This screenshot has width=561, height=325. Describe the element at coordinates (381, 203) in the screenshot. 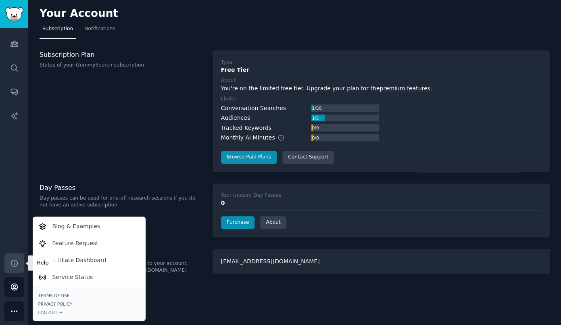

I see `div: 0` at that location.